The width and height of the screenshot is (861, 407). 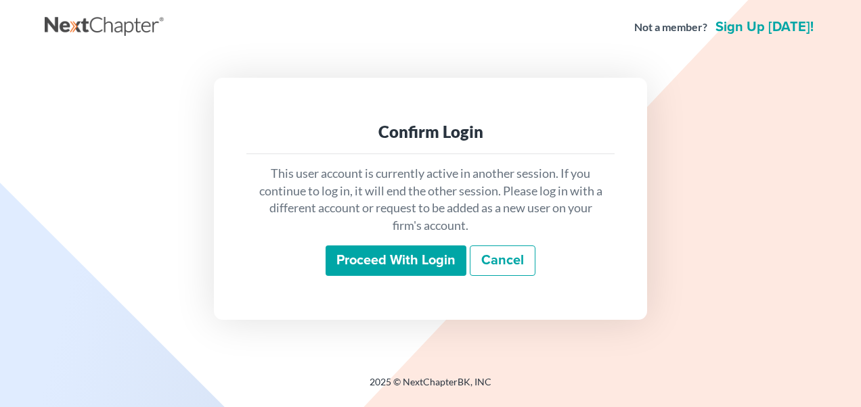 What do you see at coordinates (671, 27) in the screenshot?
I see `strong: Not a member?` at bounding box center [671, 27].